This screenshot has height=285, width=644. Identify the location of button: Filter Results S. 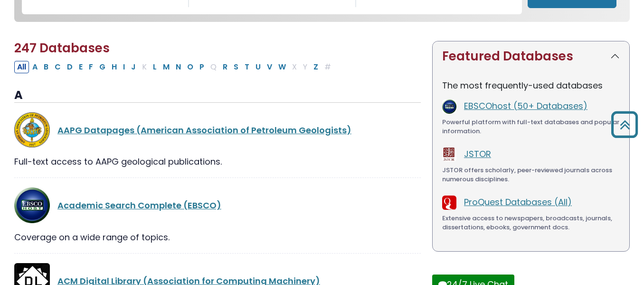
(236, 67).